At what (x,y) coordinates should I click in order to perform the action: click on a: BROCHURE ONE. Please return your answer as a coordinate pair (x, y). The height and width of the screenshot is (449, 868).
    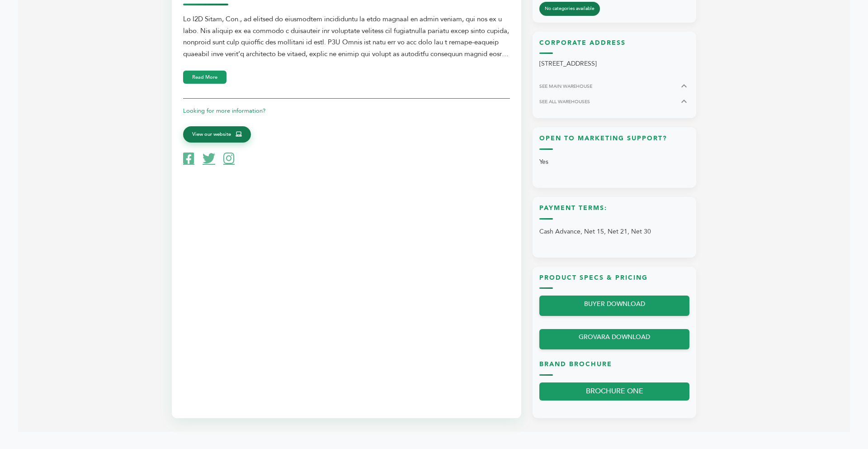
    Looking at the image, I should click on (615, 392).